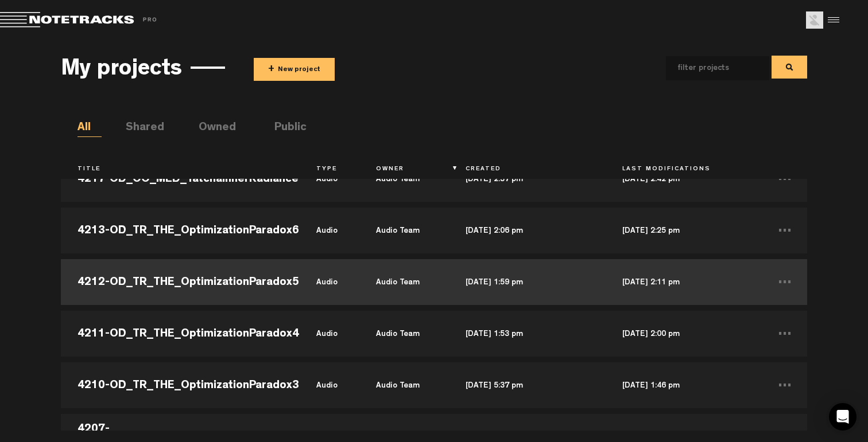 The image size is (868, 442). Describe the element at coordinates (180, 282) in the screenshot. I see `td: 4212-OD_TR_THE_OptimizationParadox5` at that location.